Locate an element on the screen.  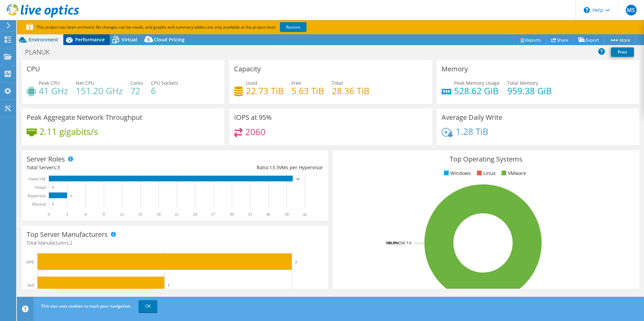
span: Used is located at coordinates (252, 83).